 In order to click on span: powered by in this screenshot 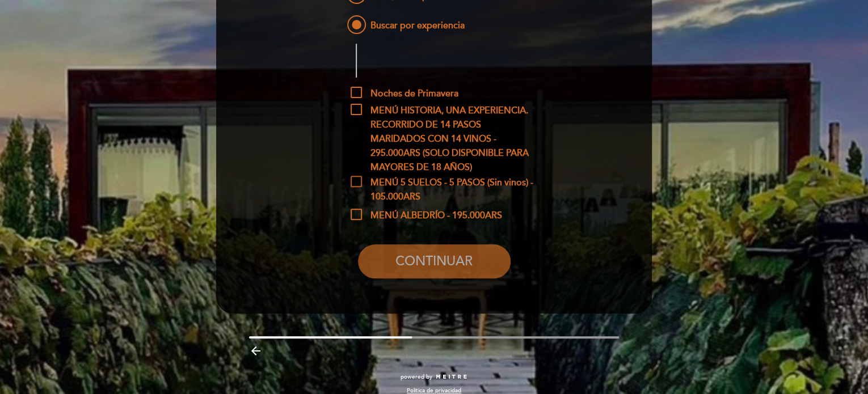, I will do `click(417, 377)`.